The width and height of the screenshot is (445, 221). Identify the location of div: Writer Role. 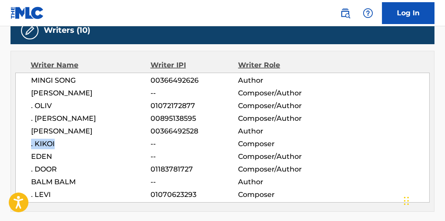
(278, 65).